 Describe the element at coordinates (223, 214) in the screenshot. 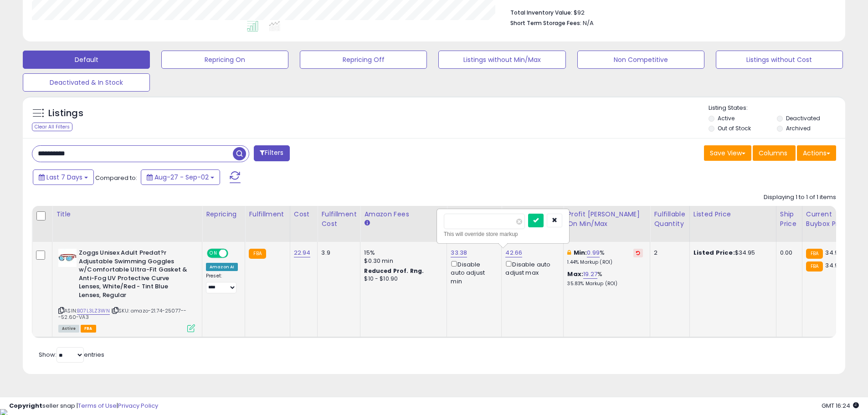

I see `div: Repricing` at that location.